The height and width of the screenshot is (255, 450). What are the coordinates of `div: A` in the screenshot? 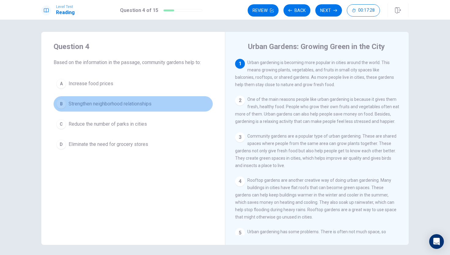 It's located at (61, 84).